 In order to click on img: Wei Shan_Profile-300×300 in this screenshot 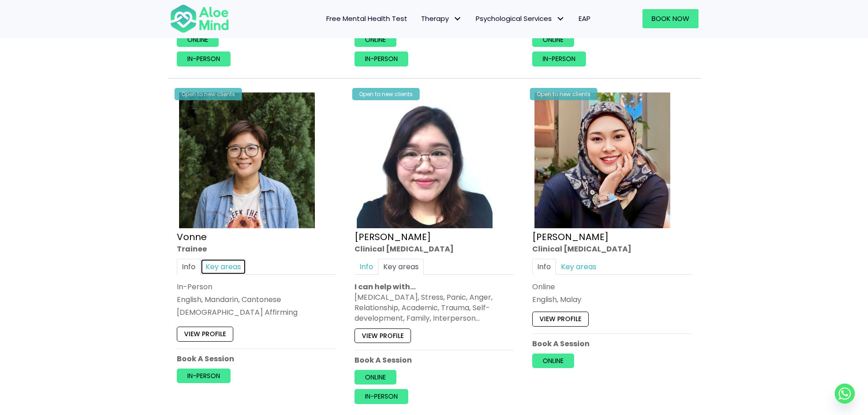, I will do `click(425, 160)`.